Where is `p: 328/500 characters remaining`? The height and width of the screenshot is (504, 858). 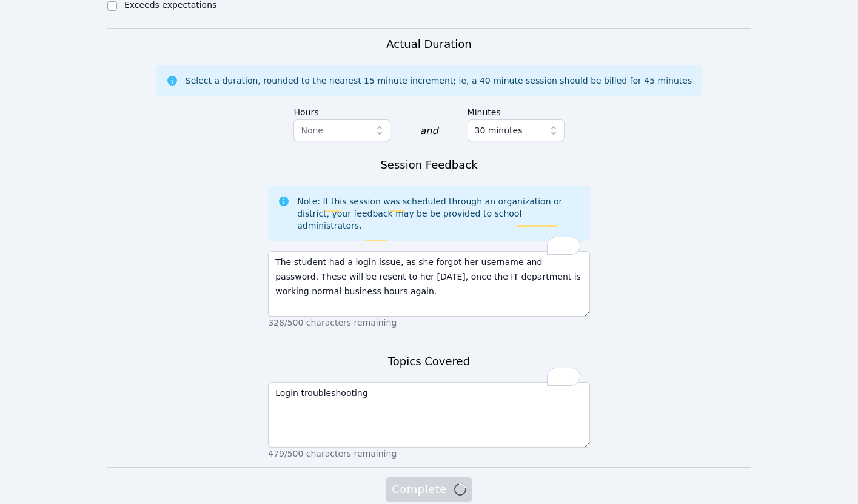
p: 328/500 characters remaining is located at coordinates (429, 323).